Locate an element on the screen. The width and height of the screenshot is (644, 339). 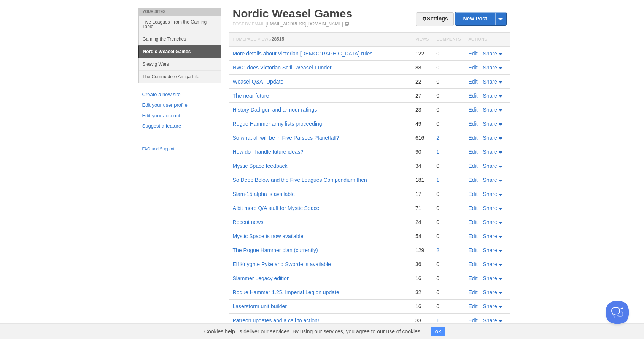
a: The near future is located at coordinates (251, 96).